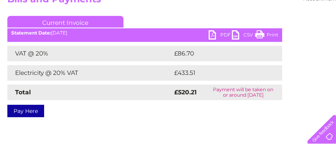  What do you see at coordinates (294, 36) in the screenshot?
I see `a: Contact` at bounding box center [294, 36].